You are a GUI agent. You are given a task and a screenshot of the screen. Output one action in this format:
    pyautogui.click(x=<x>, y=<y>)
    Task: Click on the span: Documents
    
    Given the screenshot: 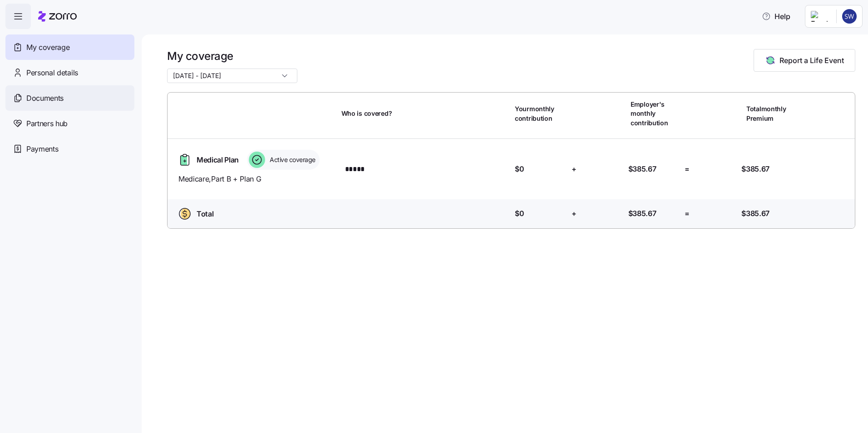 What is the action you would take?
    pyautogui.click(x=45, y=98)
    